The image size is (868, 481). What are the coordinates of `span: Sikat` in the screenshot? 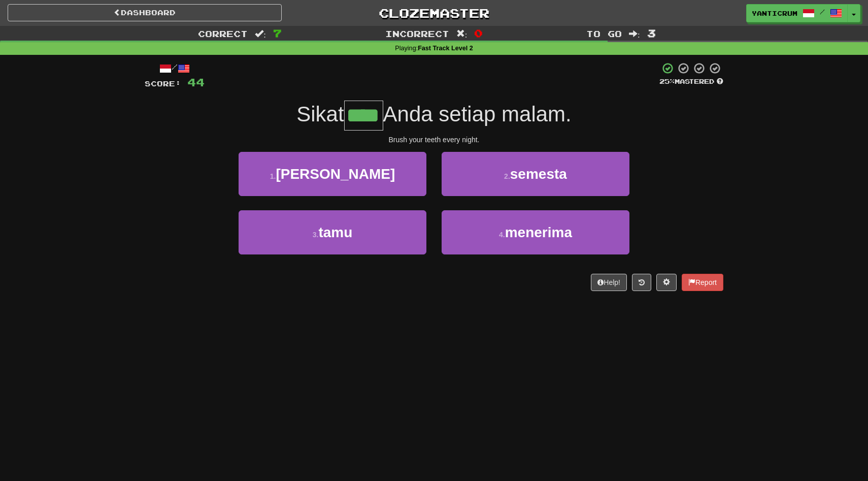 It's located at (320, 114).